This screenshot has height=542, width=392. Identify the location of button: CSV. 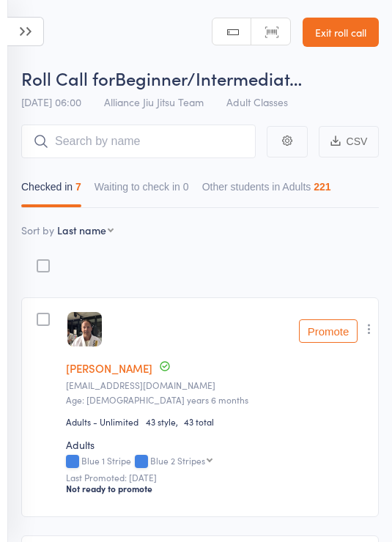
(349, 142).